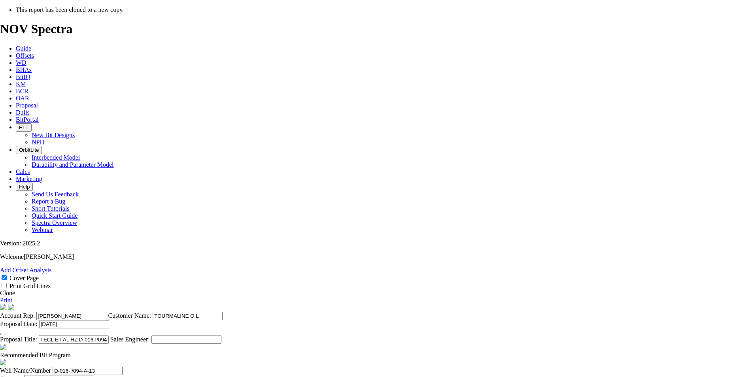 The width and height of the screenshot is (756, 377). I want to click on span: Dulls, so click(23, 112).